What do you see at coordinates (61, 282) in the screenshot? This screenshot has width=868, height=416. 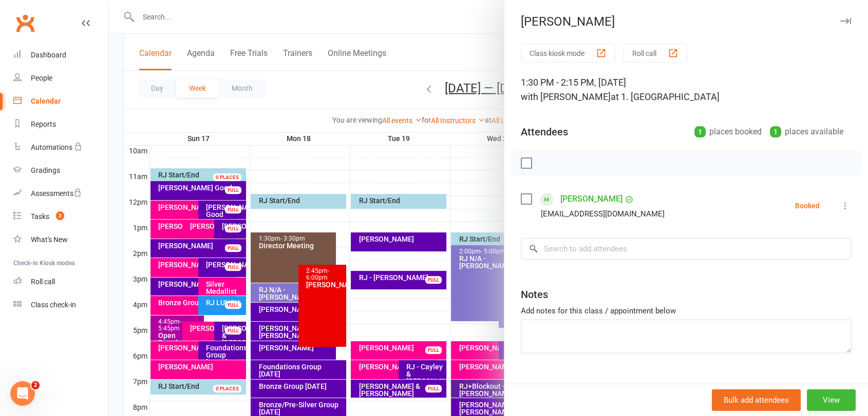 I see `a: Roll call` at bounding box center [61, 282].